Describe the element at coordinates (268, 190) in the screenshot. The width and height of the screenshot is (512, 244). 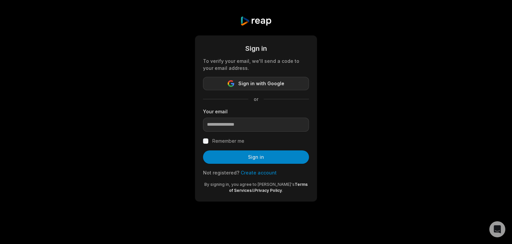
I see `a: Privacy Policy` at that location.